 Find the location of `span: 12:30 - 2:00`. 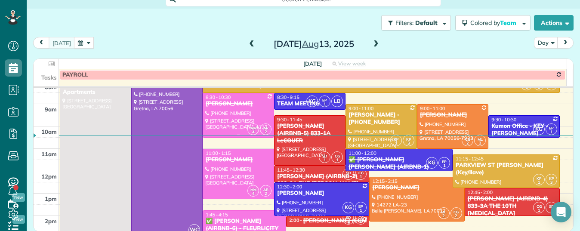

span: 12:30 - 2:00 is located at coordinates (290, 187).